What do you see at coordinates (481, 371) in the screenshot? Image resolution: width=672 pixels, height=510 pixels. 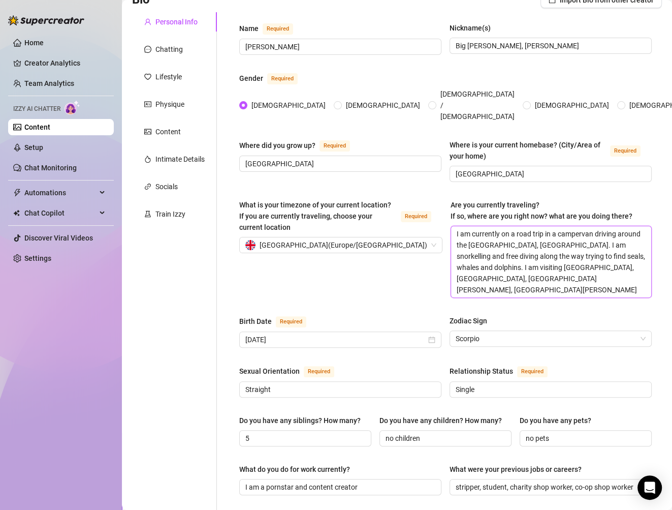 I see `div: Relationship Status` at bounding box center [481, 371].